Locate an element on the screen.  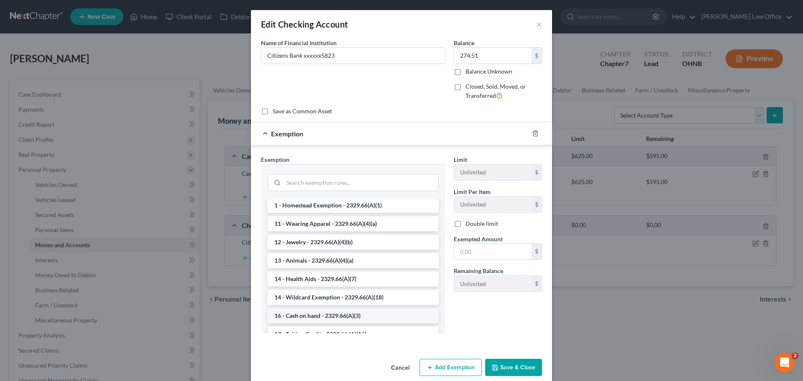
span: 2 is located at coordinates (795, 356).